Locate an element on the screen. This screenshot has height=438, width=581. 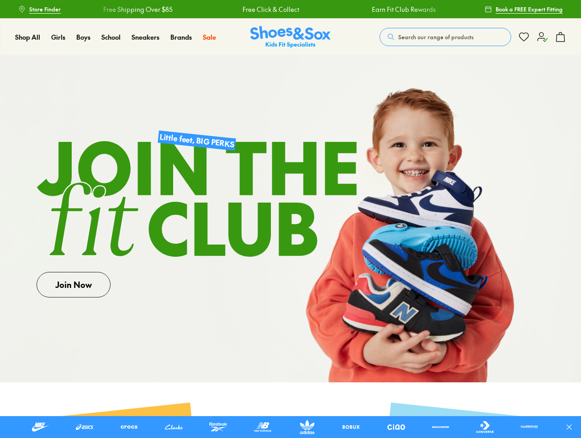
span: Search our range of products is located at coordinates (436, 37).